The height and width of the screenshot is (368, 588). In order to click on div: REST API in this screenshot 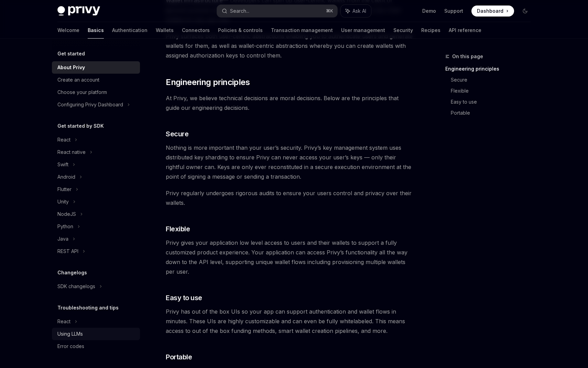, I will do `click(68, 251)`.